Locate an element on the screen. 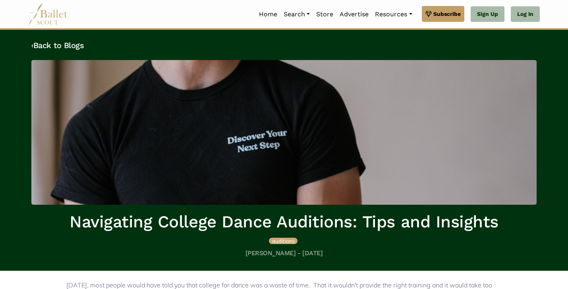 The width and height of the screenshot is (568, 289). img: header_image.img is located at coordinates (284, 132).